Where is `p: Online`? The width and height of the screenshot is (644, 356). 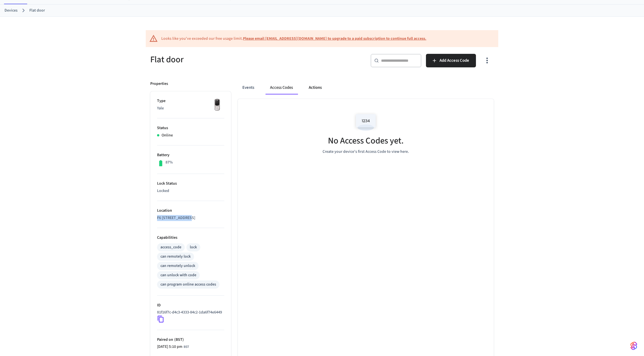
p: Online is located at coordinates (167, 135).